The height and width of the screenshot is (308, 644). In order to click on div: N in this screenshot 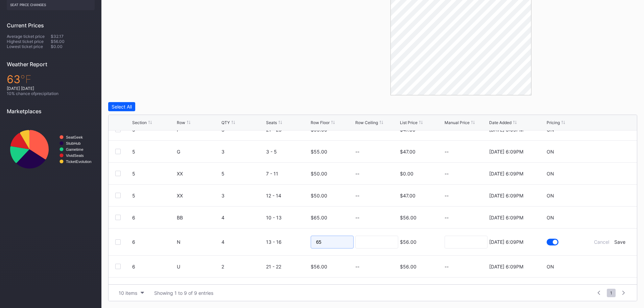, I will do `click(198, 242)`.